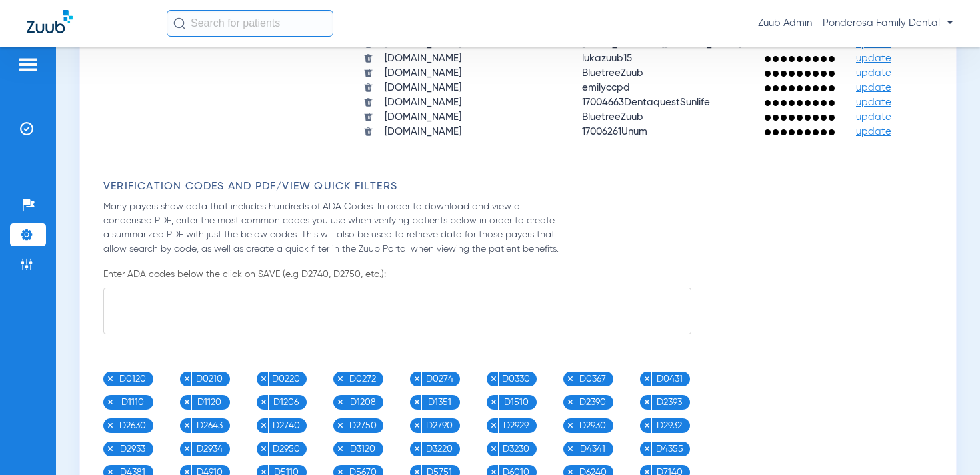 The height and width of the screenshot is (475, 980). Describe the element at coordinates (286, 426) in the screenshot. I see `span: D2740` at that location.